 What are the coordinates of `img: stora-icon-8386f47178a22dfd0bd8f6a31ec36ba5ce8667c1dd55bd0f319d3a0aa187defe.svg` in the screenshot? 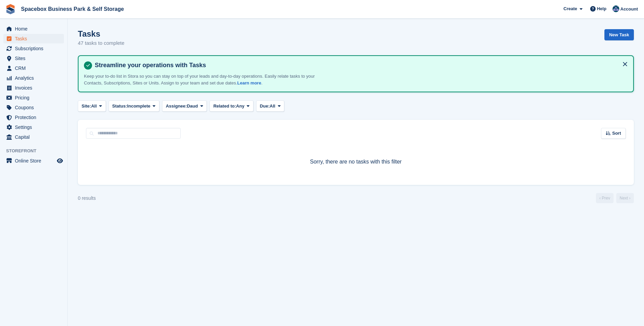 It's located at (10, 9).